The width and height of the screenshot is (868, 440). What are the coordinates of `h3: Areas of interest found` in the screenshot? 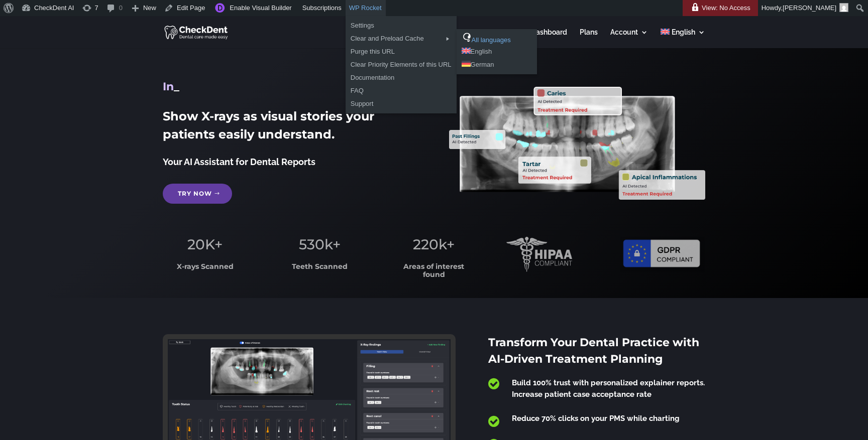 It's located at (434, 273).